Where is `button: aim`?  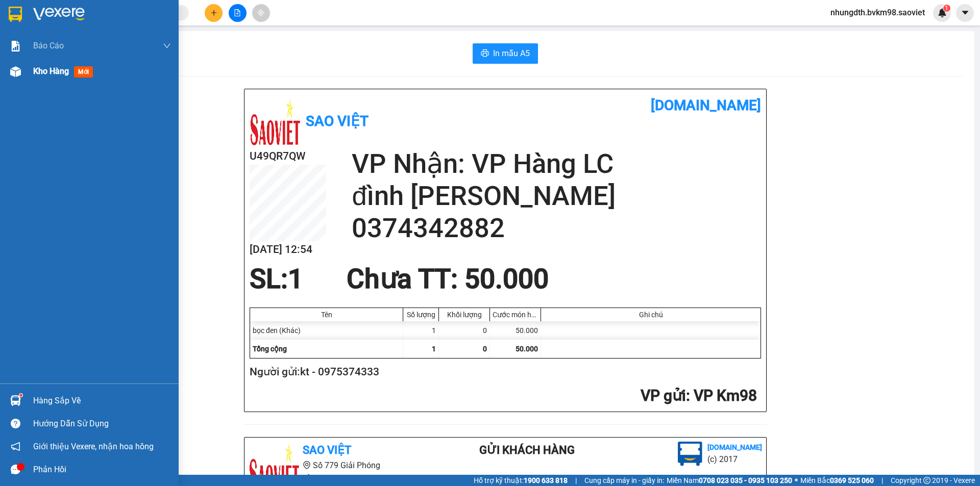
button: aim is located at coordinates (261, 13).